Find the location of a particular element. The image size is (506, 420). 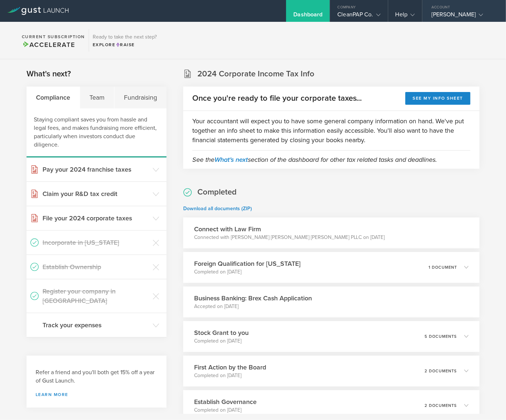

div: Staying compliant saves you from hassle and legal fees, and makes fundraising more efficient, par... is located at coordinates (97, 133).